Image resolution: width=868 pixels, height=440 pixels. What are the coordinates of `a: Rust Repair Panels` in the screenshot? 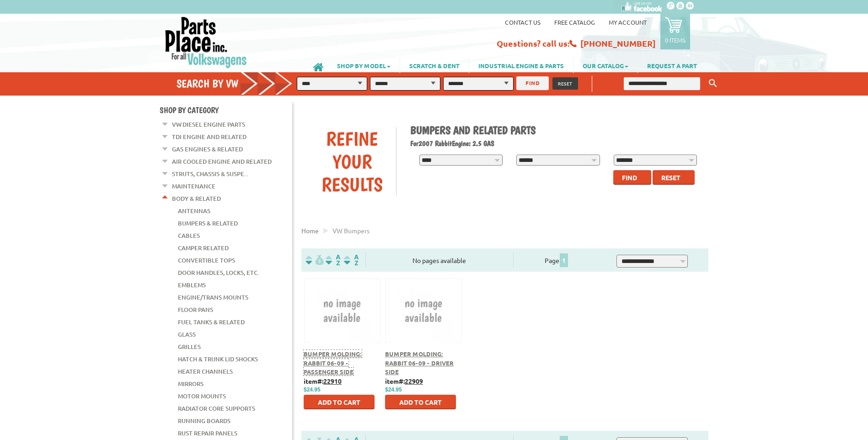 It's located at (207, 433).